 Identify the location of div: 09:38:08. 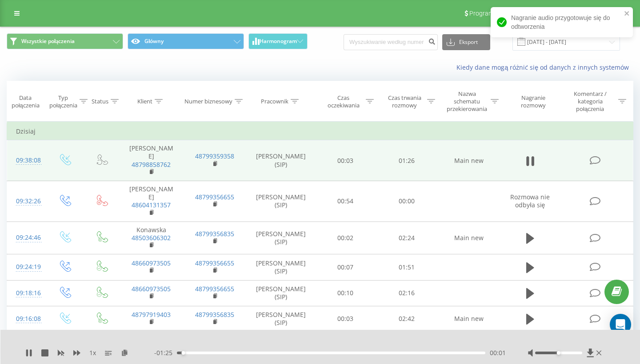
(27, 160).